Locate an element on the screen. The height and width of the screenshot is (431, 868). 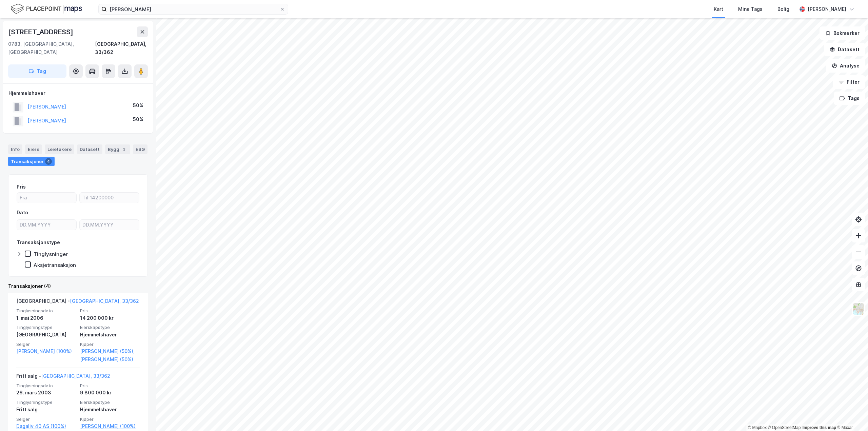
img: logo.f888ab2527a4732fd821a326f86c7f29.svg is located at coordinates (47, 9).